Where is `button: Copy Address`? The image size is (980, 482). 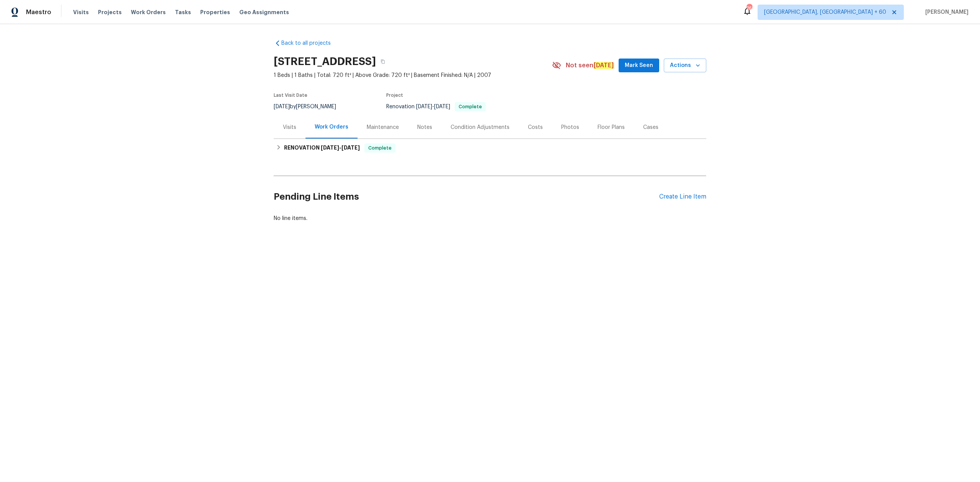
button: Copy Address is located at coordinates (383, 62).